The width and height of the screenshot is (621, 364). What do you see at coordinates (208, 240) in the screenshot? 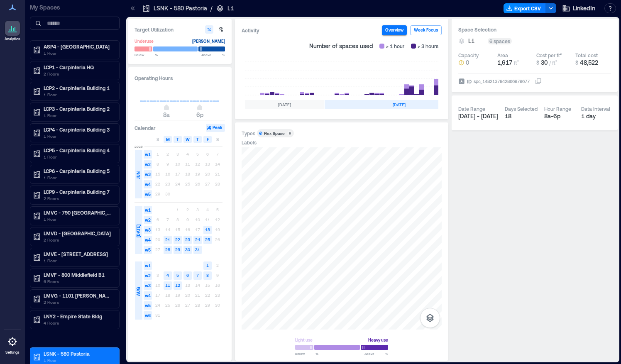
I see `text: 25` at bounding box center [208, 240].